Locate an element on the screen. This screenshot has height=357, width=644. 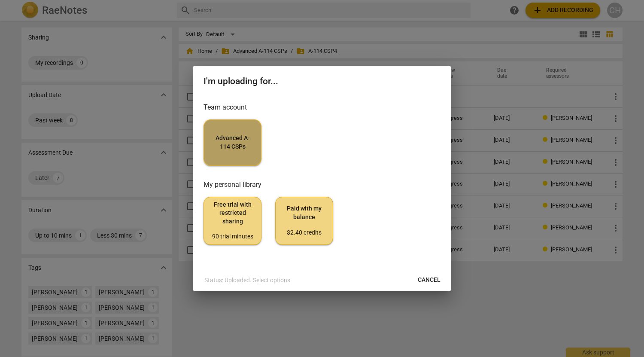
span: Free trial with restricted sharing is located at coordinates (232, 221).